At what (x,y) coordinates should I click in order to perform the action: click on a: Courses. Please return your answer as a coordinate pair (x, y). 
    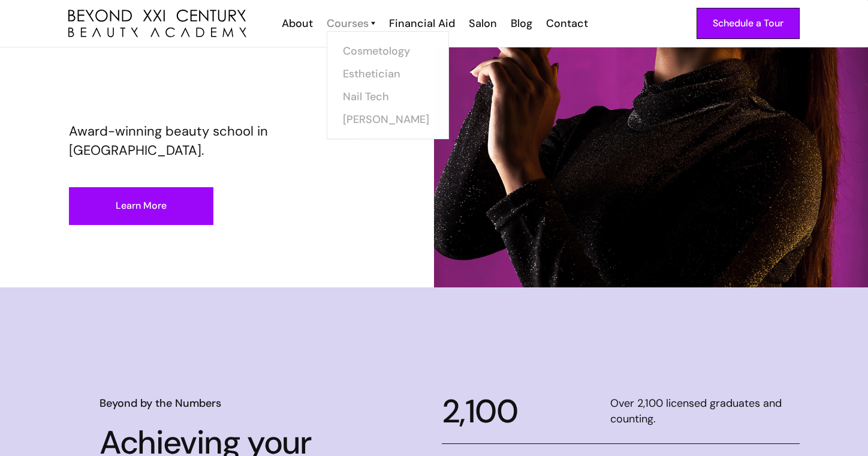
    Looking at the image, I should click on (351, 23).